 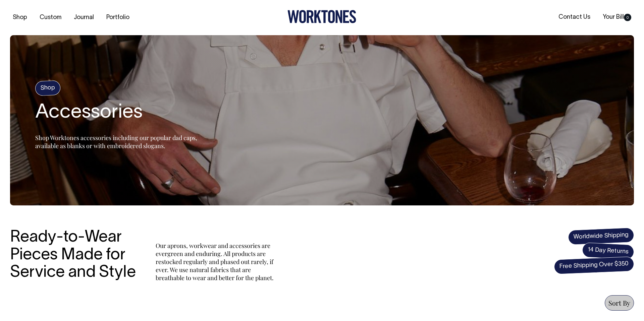 I want to click on span: Free Shipping Over $350, so click(x=594, y=265).